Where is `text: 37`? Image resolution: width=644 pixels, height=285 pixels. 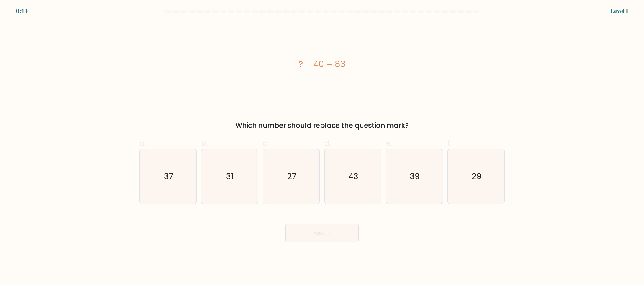 text: 37 is located at coordinates (169, 176).